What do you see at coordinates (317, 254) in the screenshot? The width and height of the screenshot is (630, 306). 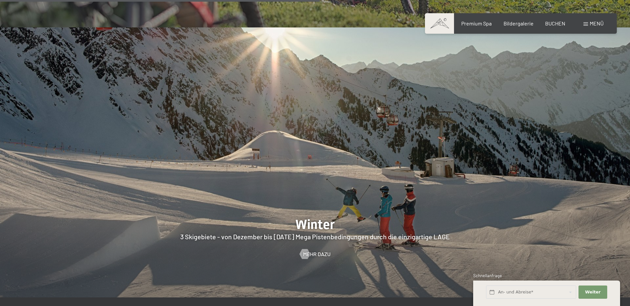 I see `span: Mehr dazu` at bounding box center [317, 254].